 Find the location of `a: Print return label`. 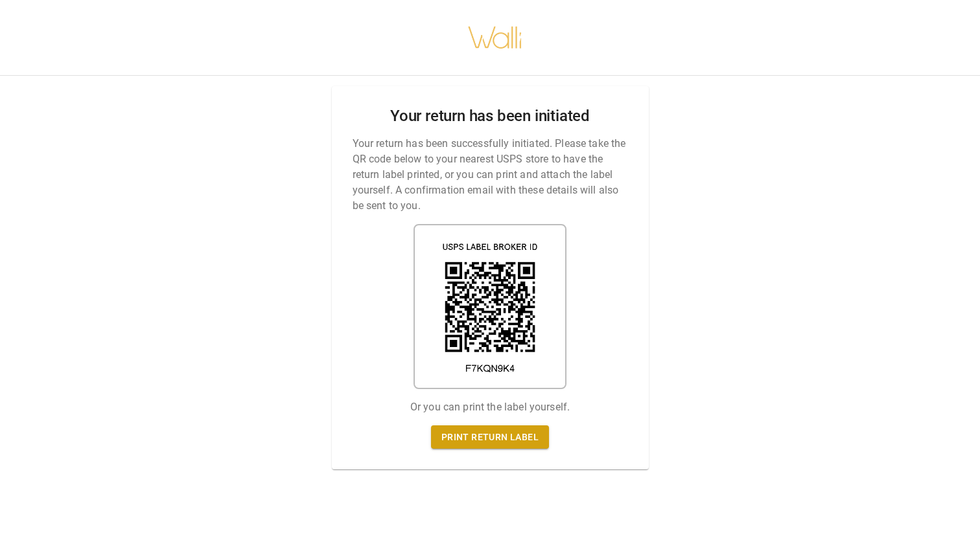

a: Print return label is located at coordinates (490, 437).